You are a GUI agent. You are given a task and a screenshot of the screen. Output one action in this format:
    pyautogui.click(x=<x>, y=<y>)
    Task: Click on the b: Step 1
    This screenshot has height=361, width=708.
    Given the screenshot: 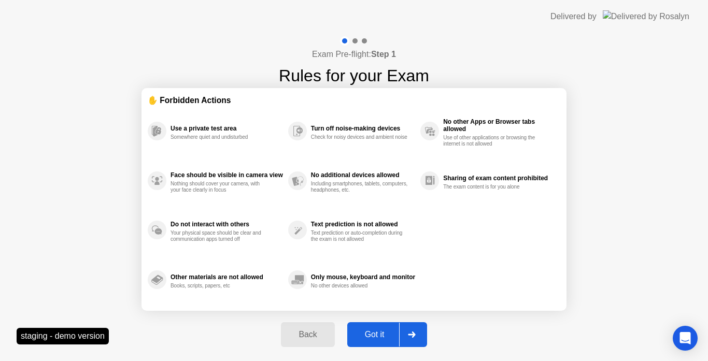 What is the action you would take?
    pyautogui.click(x=384, y=54)
    